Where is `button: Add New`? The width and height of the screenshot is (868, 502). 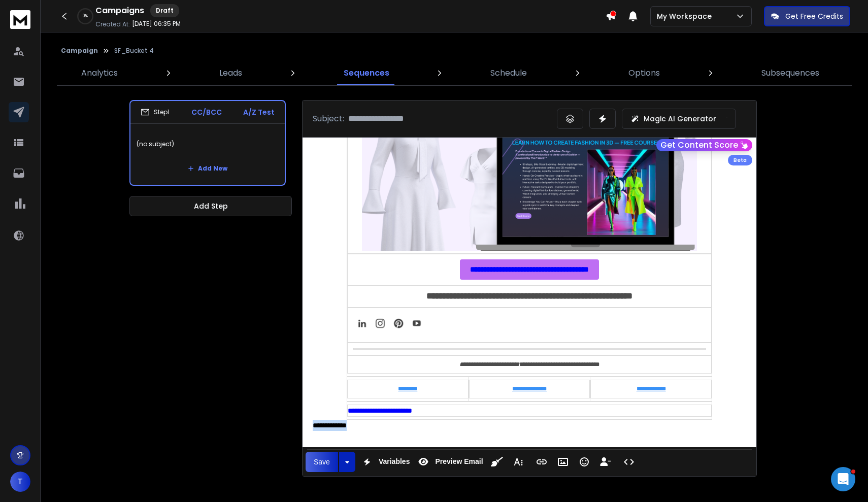
button: Add New is located at coordinates (208, 168).